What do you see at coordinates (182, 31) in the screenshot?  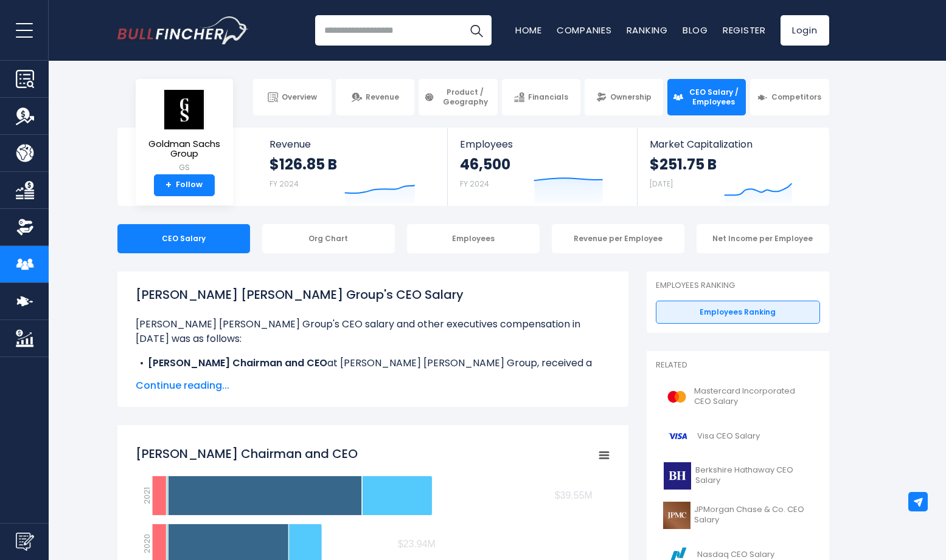 I see `a: Go to homepage` at bounding box center [182, 31].